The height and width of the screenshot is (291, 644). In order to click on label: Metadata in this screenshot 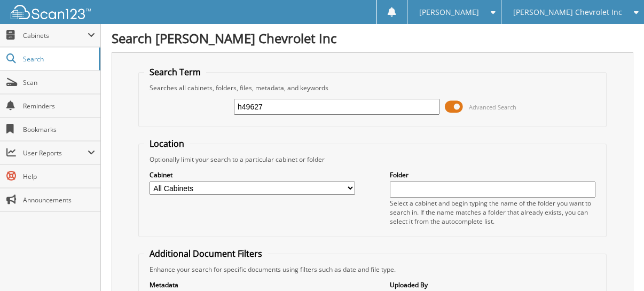, I will do `click(252, 285)`.